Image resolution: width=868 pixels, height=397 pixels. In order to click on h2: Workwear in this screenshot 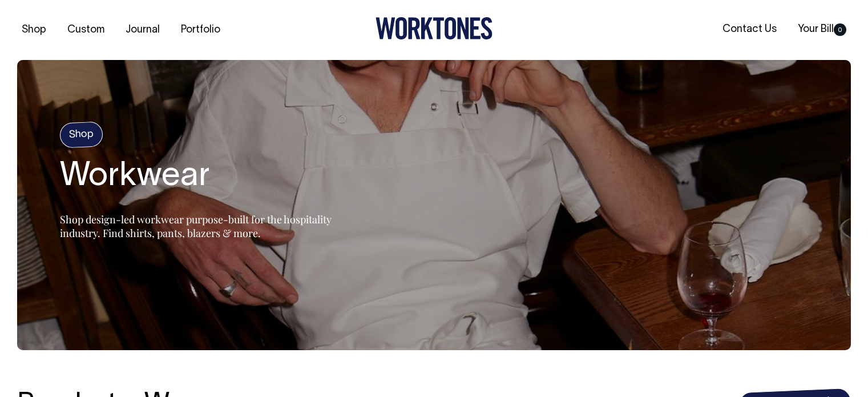, I will do `click(203, 177)`.